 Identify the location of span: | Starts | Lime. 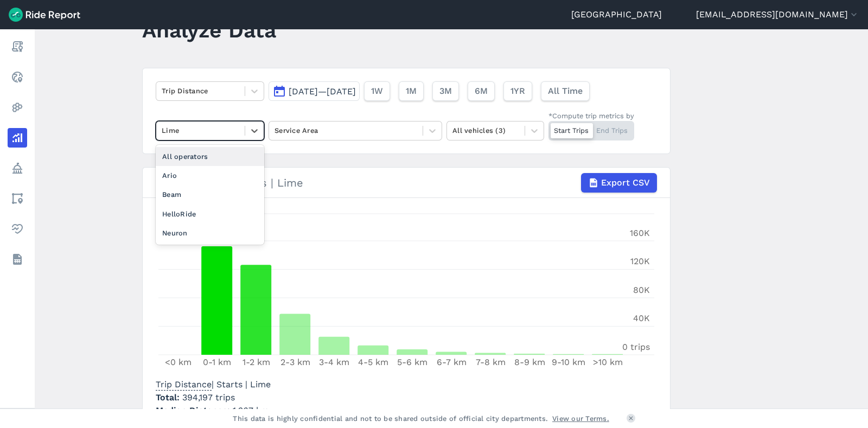
(213, 384).